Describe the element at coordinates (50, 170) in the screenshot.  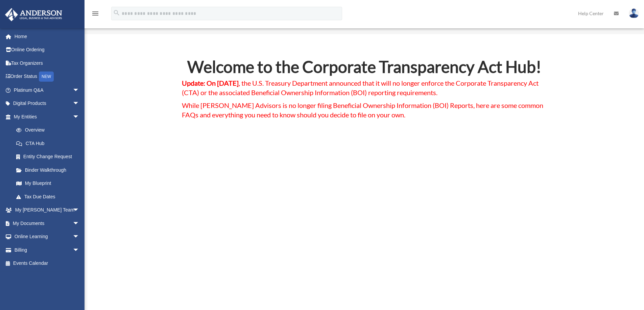
I see `a: Binder Walkthrough` at that location.